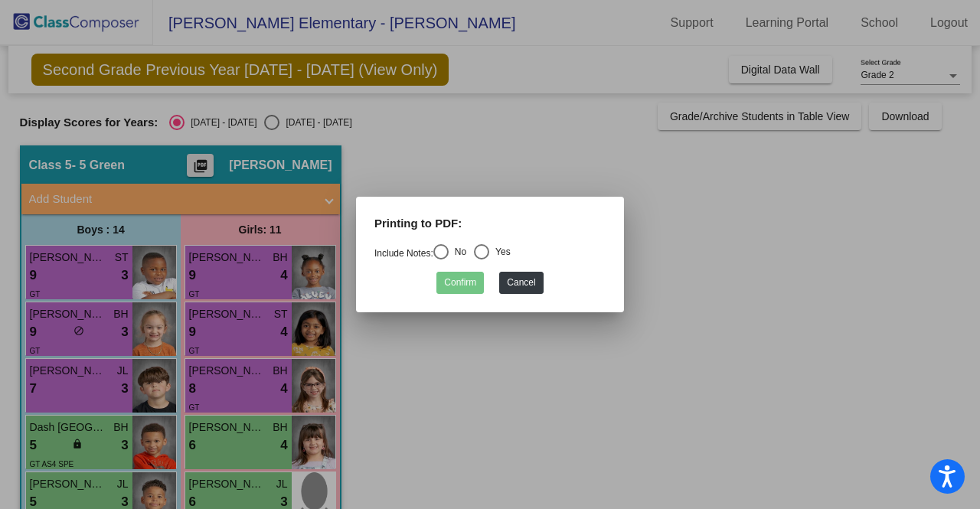 The image size is (980, 509). What do you see at coordinates (500, 252) in the screenshot?
I see `div: Yes` at bounding box center [500, 252].